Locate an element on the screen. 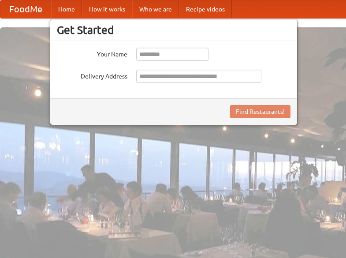  label: Delivery Address is located at coordinates (92, 75).